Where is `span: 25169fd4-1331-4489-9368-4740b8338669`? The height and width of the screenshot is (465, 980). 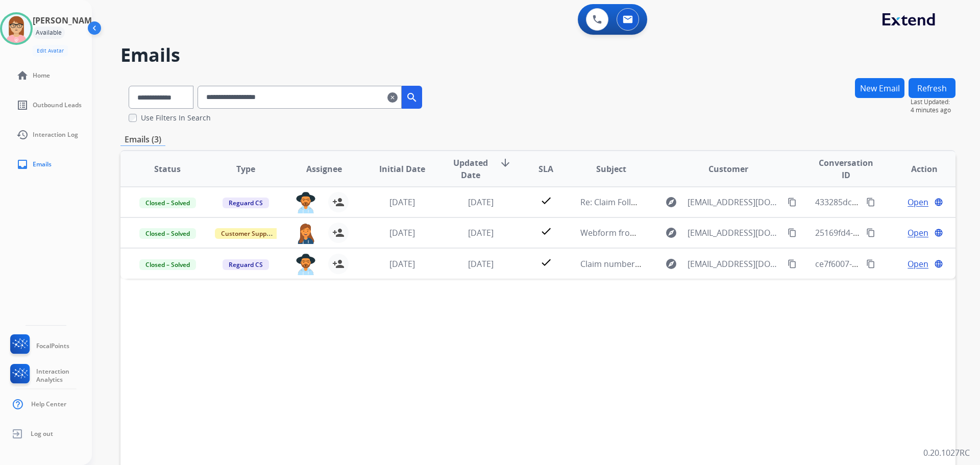
span: 25169fd4-1331-4489-9368-4740b8338669 is located at coordinates (893, 232).